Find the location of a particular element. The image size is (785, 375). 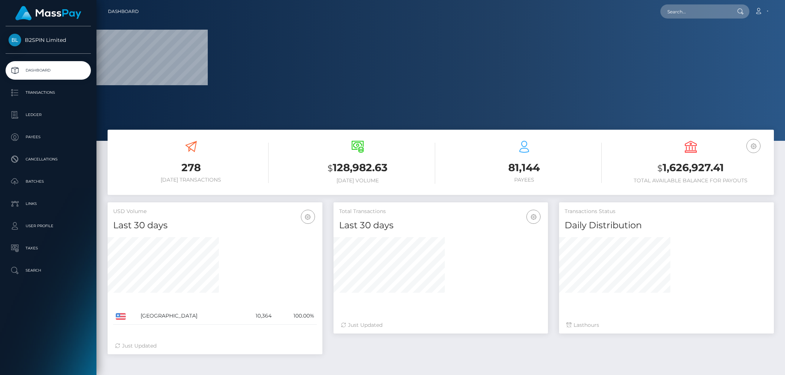

img: B2SPIN Limited is located at coordinates (15, 40).